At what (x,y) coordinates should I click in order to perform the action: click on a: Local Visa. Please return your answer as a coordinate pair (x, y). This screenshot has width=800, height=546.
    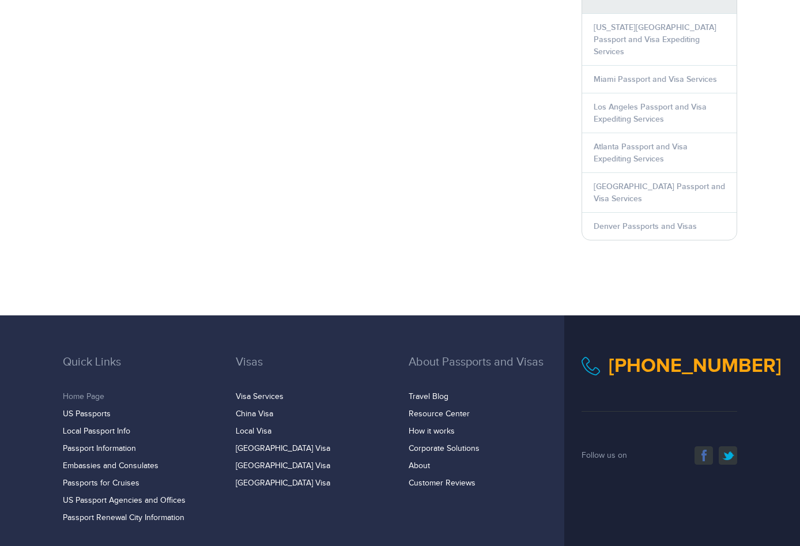
    Looking at the image, I should click on (254, 431).